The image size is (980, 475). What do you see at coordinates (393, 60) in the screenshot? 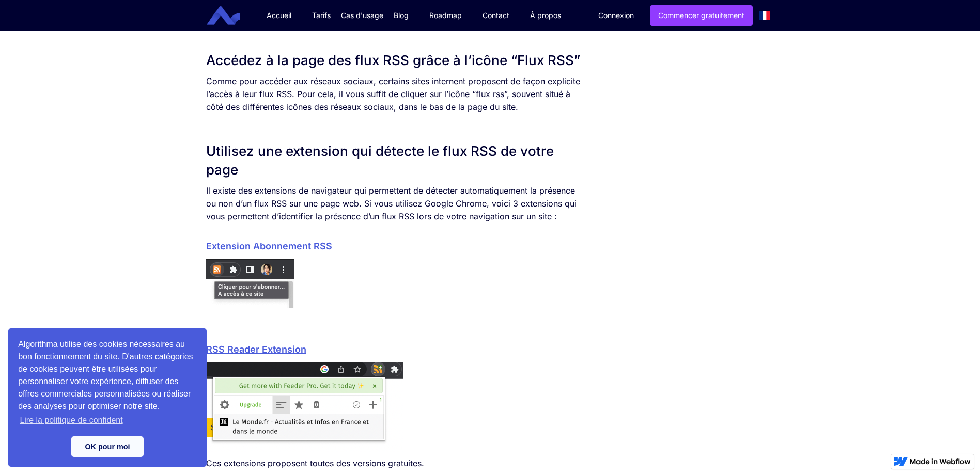
I see `h2: Accédez à la page des flux RSS grâce à l’icône “Flux RSS”` at bounding box center [393, 60].